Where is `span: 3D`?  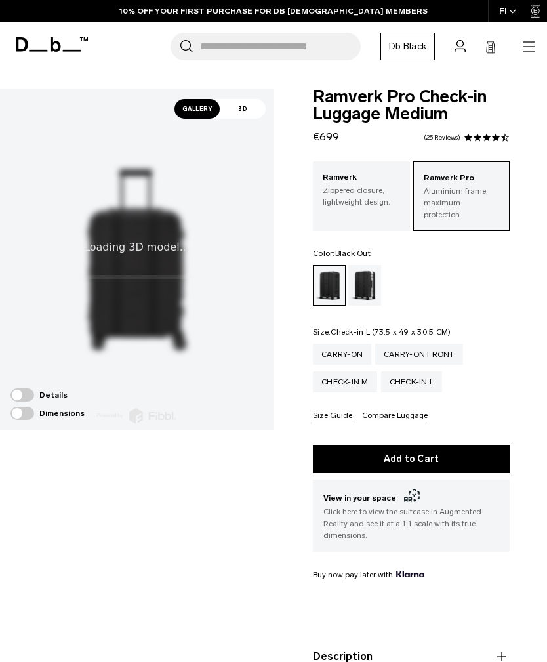 span: 3D is located at coordinates (243, 109).